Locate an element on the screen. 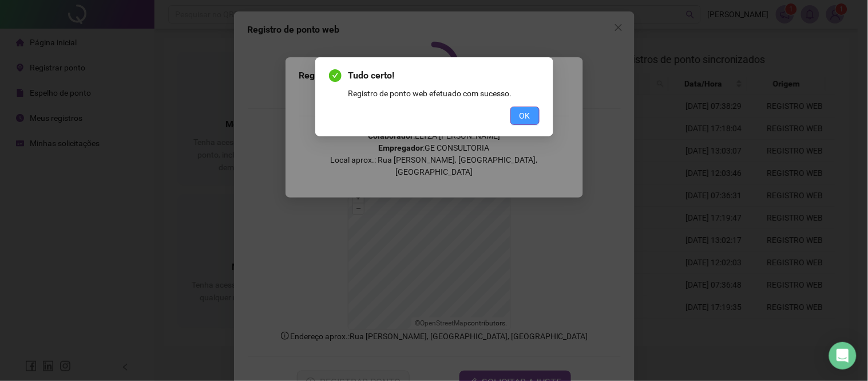  span: OK is located at coordinates (525, 116).